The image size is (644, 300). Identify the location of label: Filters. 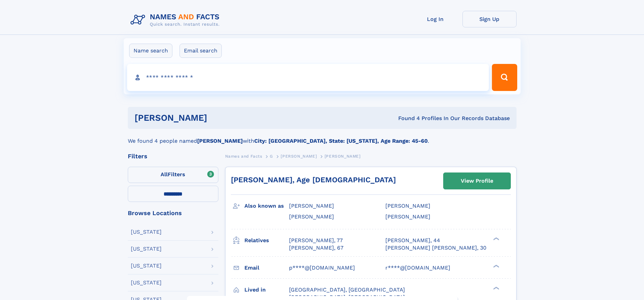
(173, 175).